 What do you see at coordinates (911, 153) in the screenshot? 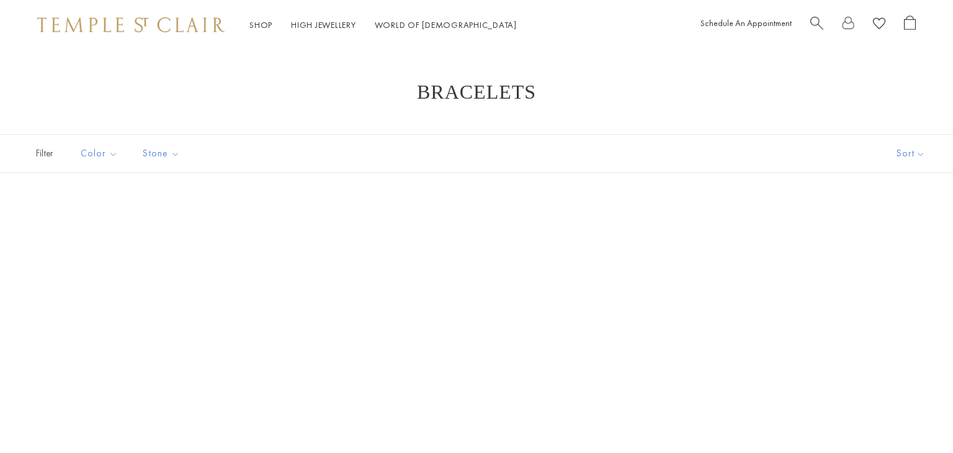
I see `button: Show sort by` at bounding box center [911, 153].